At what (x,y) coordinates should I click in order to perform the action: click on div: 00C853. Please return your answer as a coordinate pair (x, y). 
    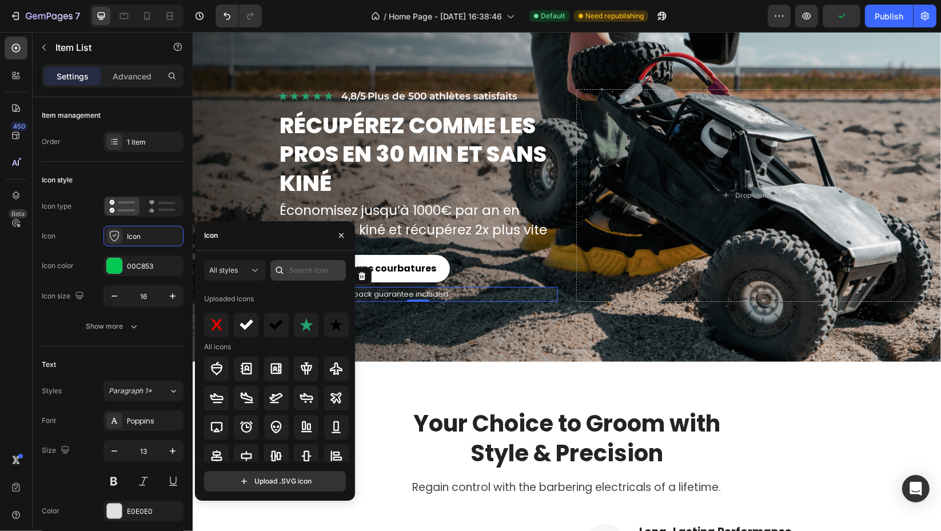
    Looking at the image, I should click on (154, 266).